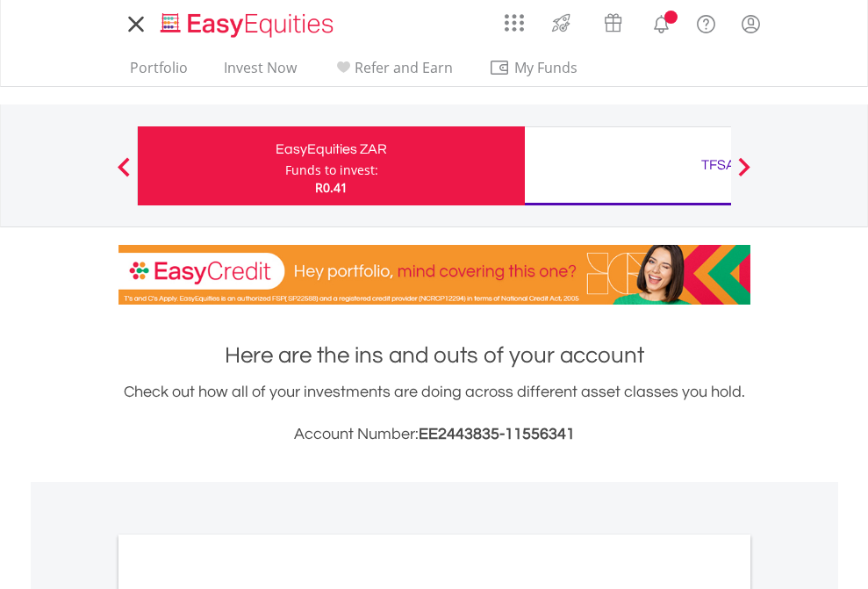 This screenshot has height=589, width=868. I want to click on span: Refer and Earn, so click(404, 67).